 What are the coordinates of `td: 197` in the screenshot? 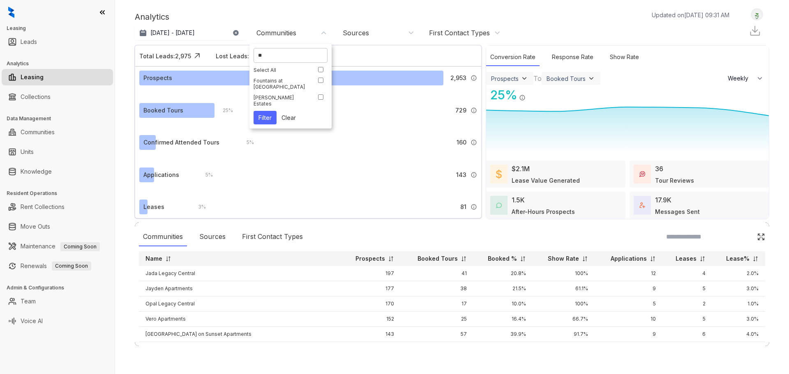 It's located at (370, 274).